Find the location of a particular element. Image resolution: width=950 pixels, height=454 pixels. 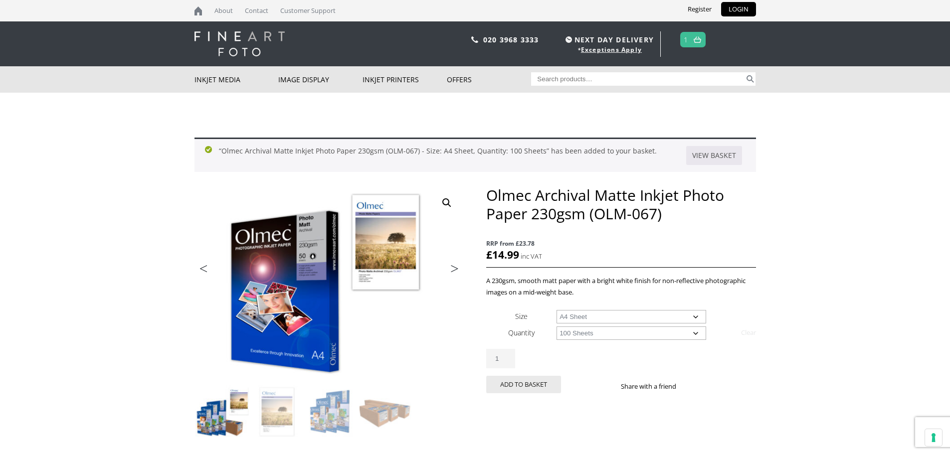

input: Product quantity is located at coordinates (501, 359).